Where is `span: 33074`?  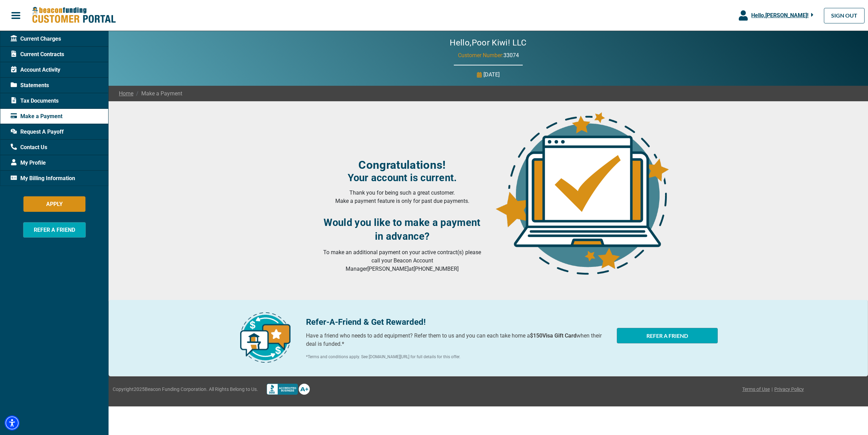
span: 33074 is located at coordinates (511, 55).